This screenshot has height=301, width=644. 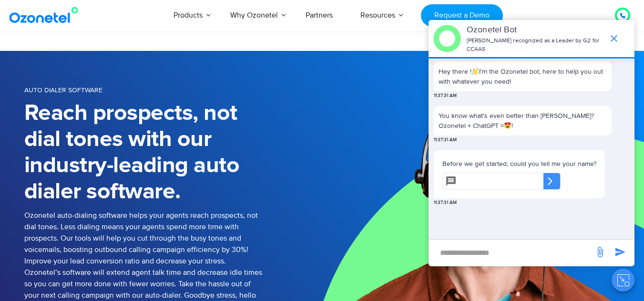 What do you see at coordinates (522, 77) in the screenshot?
I see `p: Hey there ! I'm the Ozonetel bot, here to help you out with whatever you need!` at bounding box center [522, 77].